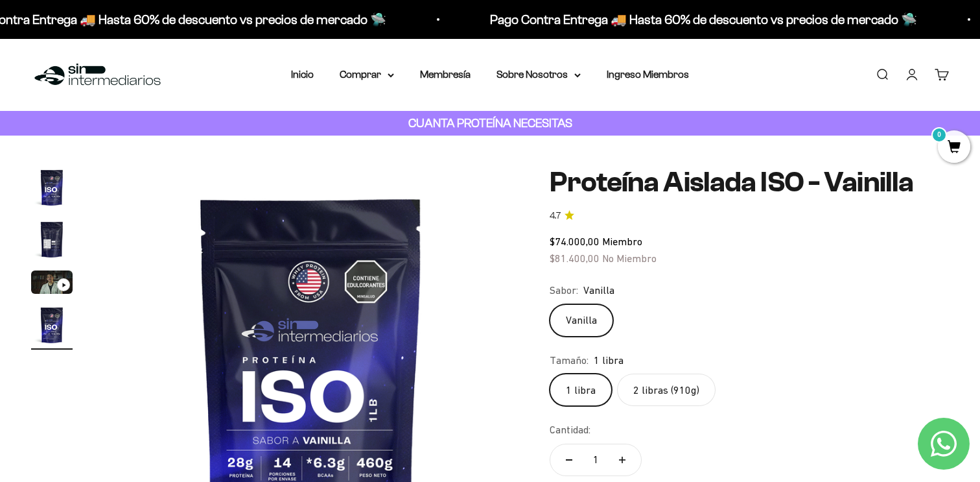  What do you see at coordinates (52, 190) in the screenshot?
I see `button: Ir al artículo 1` at bounding box center [52, 190].